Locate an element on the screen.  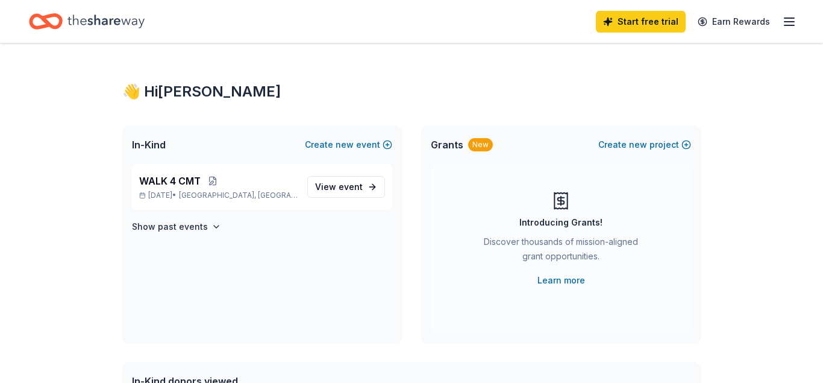
a: View event is located at coordinates (346, 187).